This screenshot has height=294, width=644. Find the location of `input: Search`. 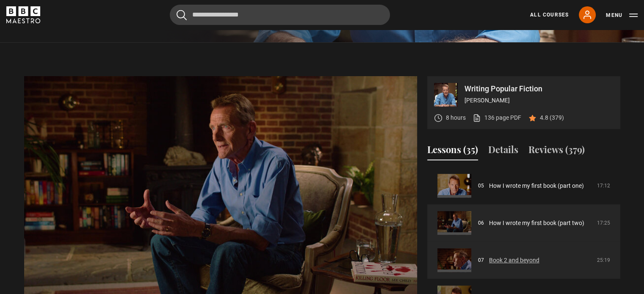

input: Search is located at coordinates (280, 15).